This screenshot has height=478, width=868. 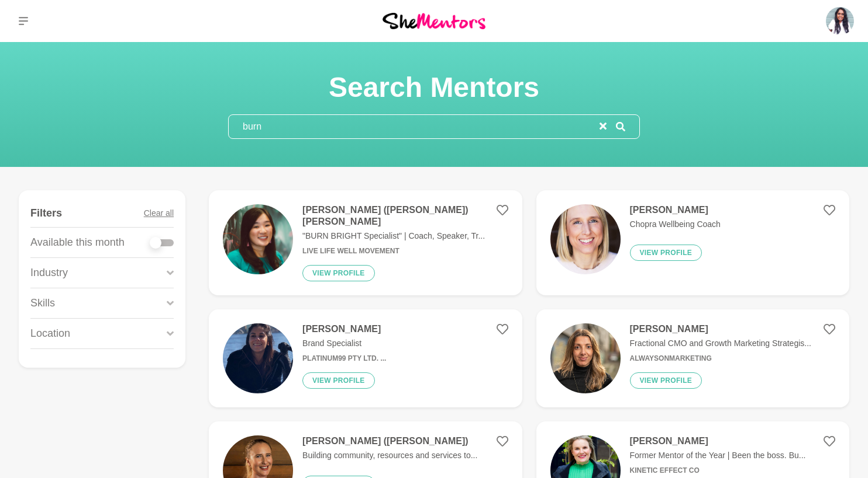 What do you see at coordinates (586, 358) in the screenshot?
I see `img: ba5644c526e47c4577f022a3daa1b50f5055dad4-930x1126.png` at bounding box center [586, 358].